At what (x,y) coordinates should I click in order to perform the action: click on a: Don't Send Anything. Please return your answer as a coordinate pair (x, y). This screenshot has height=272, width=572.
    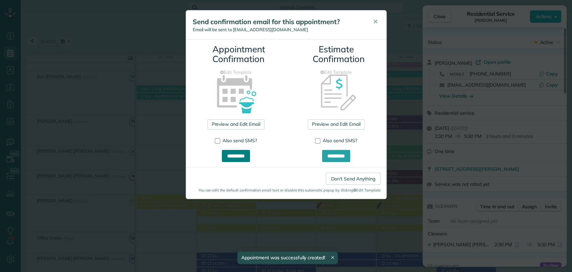
    Looking at the image, I should click on (353, 178).